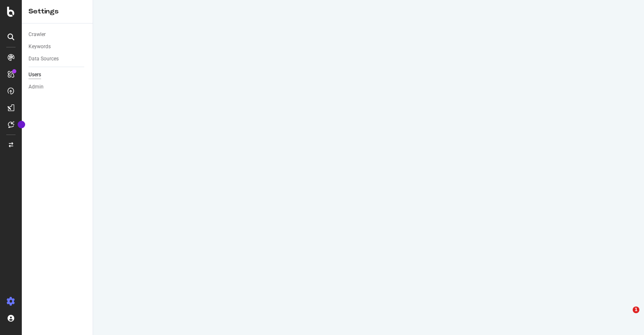 The height and width of the screenshot is (335, 644). What do you see at coordinates (57, 34) in the screenshot?
I see `a: Crawler` at bounding box center [57, 34].